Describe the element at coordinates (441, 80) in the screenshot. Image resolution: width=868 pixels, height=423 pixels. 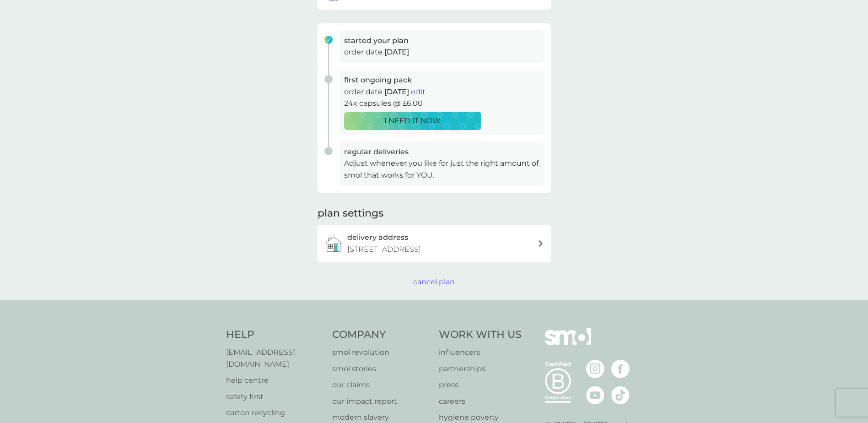
I see `h3: first ongoing pack` at that location.